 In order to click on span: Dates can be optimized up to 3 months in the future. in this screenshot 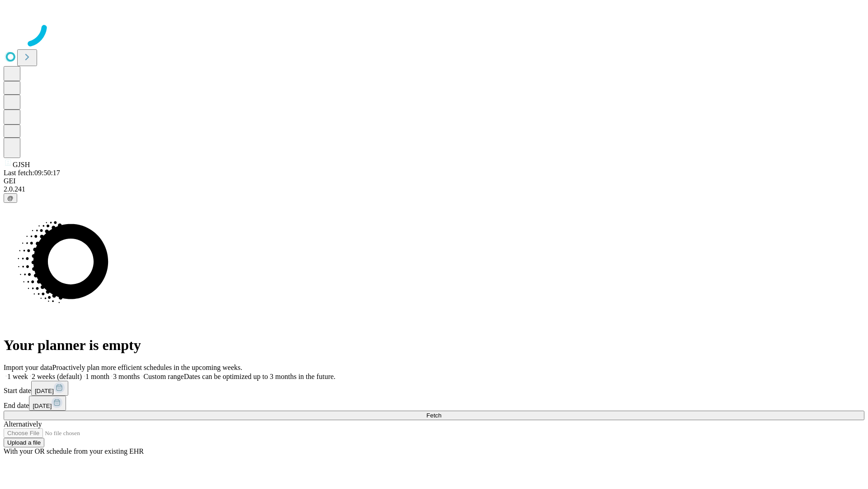, I will do `click(260, 376)`.